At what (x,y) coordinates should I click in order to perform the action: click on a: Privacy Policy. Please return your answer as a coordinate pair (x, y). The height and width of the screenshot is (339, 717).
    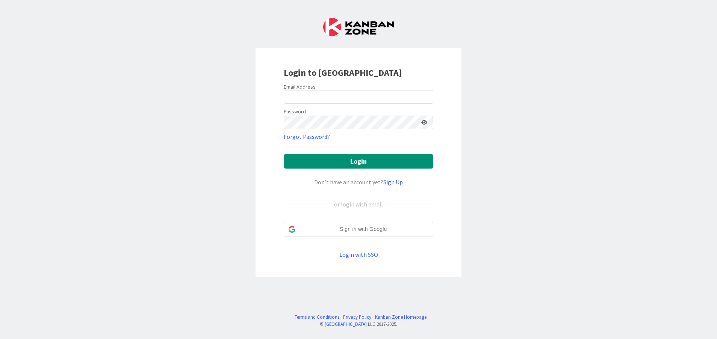
    Looking at the image, I should click on (357, 317).